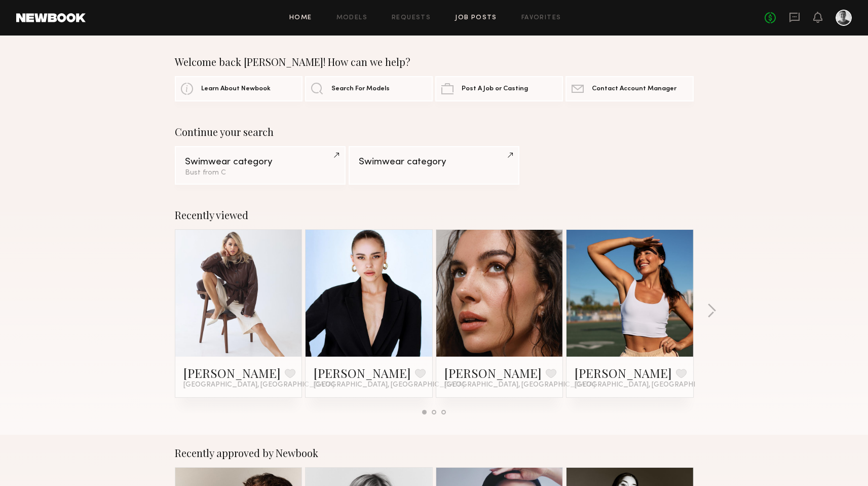 This screenshot has height=486, width=868. Describe the element at coordinates (495, 89) in the screenshot. I see `span: Post A Job or Casting` at that location.